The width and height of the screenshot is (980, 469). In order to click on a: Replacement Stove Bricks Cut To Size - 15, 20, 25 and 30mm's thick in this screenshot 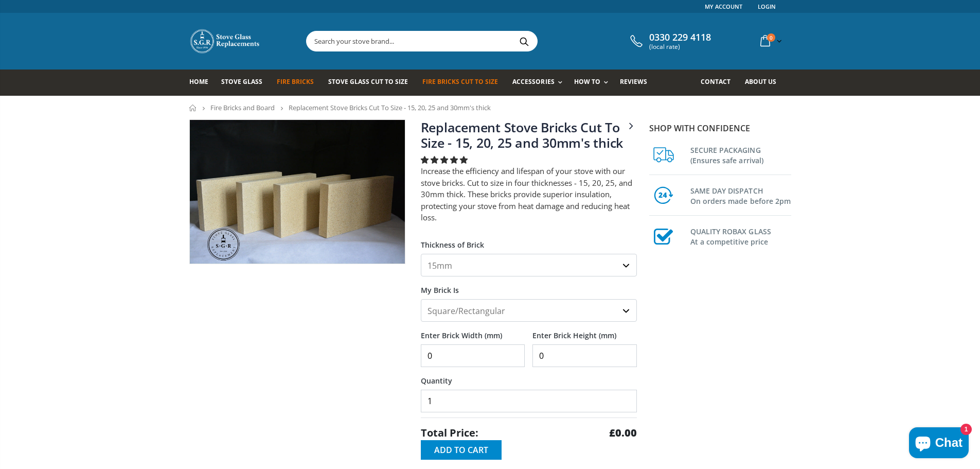, I will do `click(522, 135)`.